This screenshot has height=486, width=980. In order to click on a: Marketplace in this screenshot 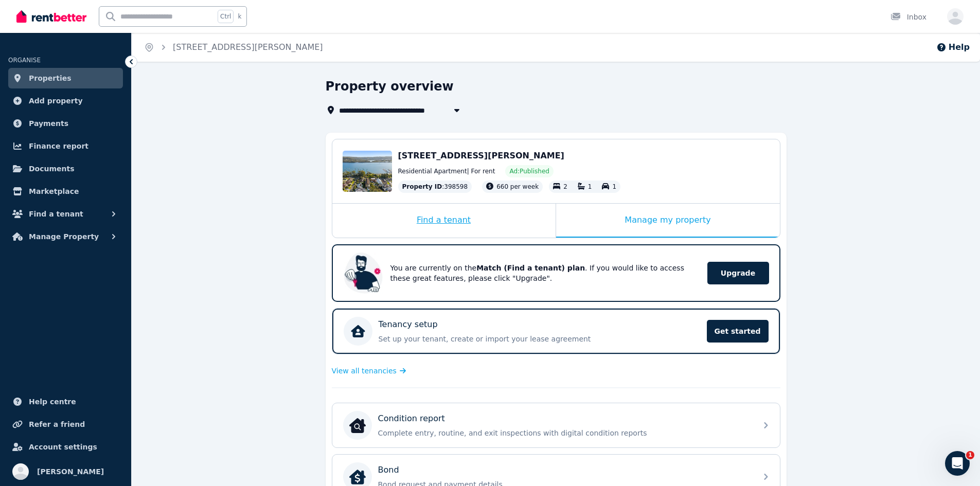, I will do `click(65, 191)`.